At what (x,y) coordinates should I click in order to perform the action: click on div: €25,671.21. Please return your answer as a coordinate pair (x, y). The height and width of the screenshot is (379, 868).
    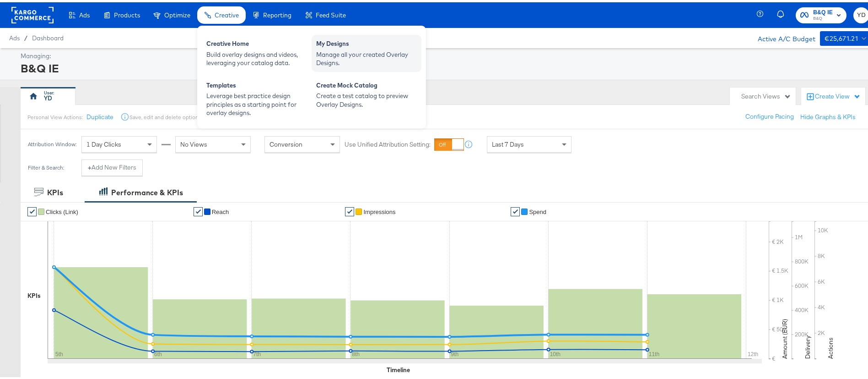
    Looking at the image, I should click on (841, 36).